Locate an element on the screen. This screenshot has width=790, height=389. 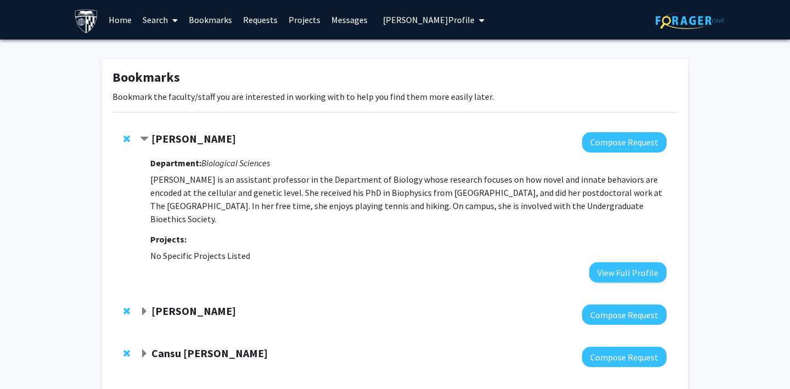
span: Expand Cansu Agca Bookmark is located at coordinates (144, 354).